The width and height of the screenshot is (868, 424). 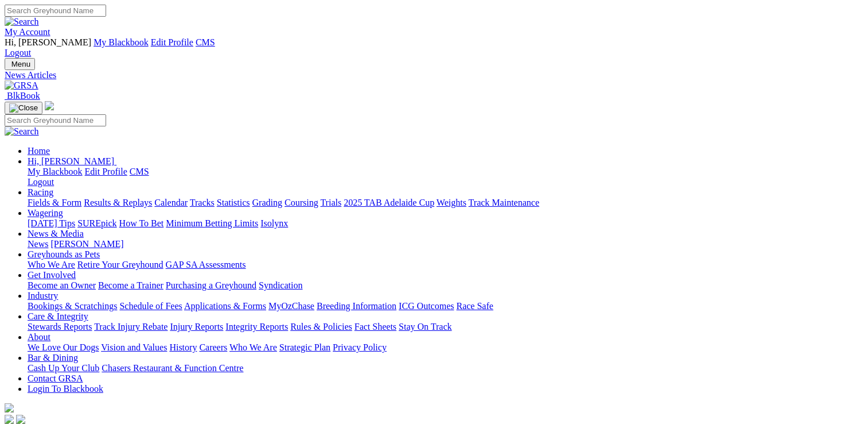 What do you see at coordinates (21, 85) in the screenshot?
I see `img: GRSA` at bounding box center [21, 85].